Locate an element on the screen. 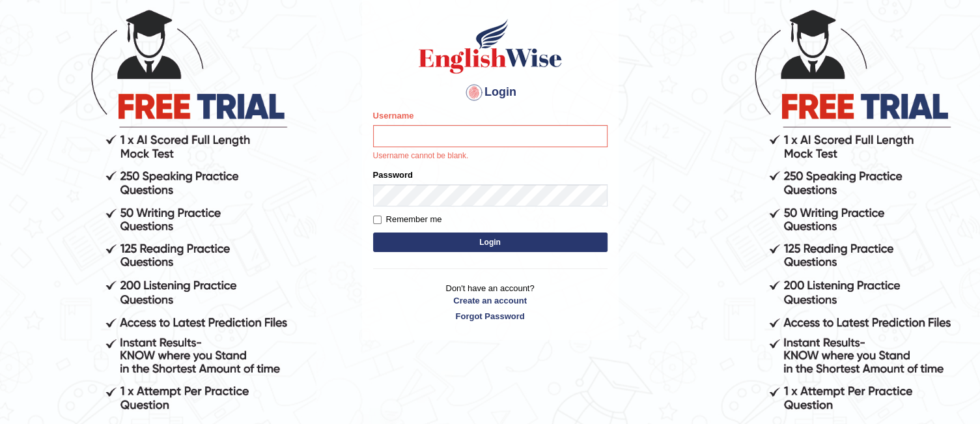 Image resolution: width=980 pixels, height=424 pixels. a: Forgot Password is located at coordinates (490, 316).